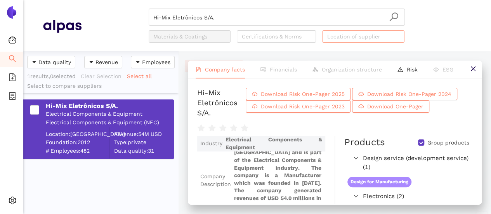 The width and height of the screenshot is (491, 214). Describe the element at coordinates (198, 69) in the screenshot. I see `span: file-text` at that location.